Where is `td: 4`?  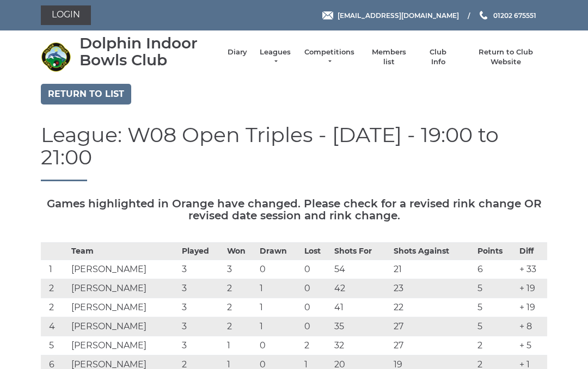
td: 4 is located at coordinates (55, 326).